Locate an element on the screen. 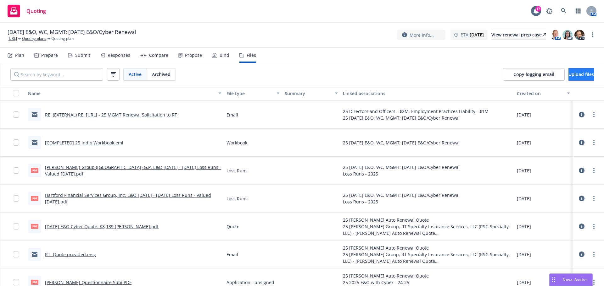 Image resolution: width=604 pixels, height=286 pixels. button: Linked associations is located at coordinates (427, 93).